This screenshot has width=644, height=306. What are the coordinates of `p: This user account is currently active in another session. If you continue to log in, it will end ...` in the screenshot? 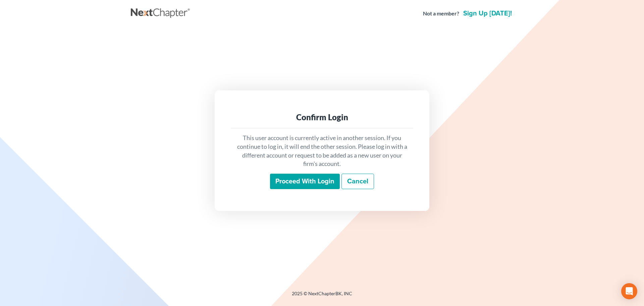 It's located at (322, 151).